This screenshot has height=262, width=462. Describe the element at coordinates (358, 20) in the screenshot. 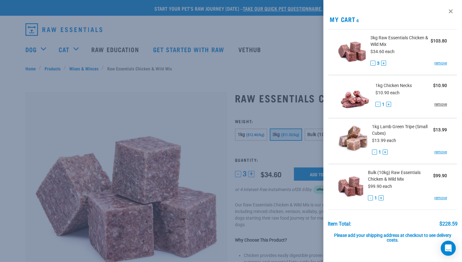

I see `span: 4` at that location.